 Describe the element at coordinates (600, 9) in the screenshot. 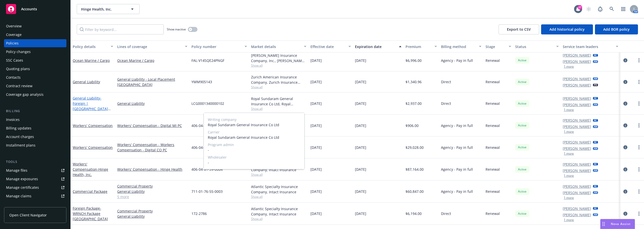

I see `a: Report a Bug` at that location.